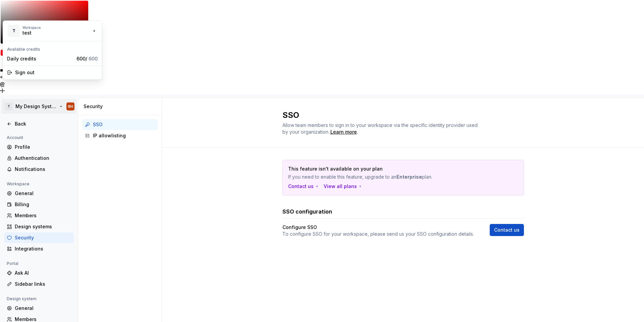 Image resolution: width=644 pixels, height=322 pixels. I want to click on div: Available credits, so click(52, 48).